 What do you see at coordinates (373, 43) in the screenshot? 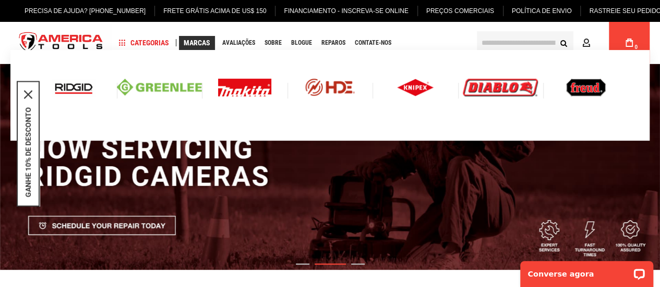
I see `font: Contate-nos` at bounding box center [373, 43].